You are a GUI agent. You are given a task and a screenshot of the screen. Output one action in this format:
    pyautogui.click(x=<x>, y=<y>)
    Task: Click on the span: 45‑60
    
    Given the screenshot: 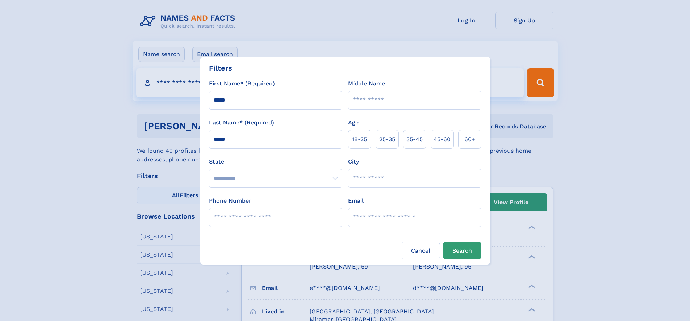 What is the action you would take?
    pyautogui.click(x=442, y=139)
    